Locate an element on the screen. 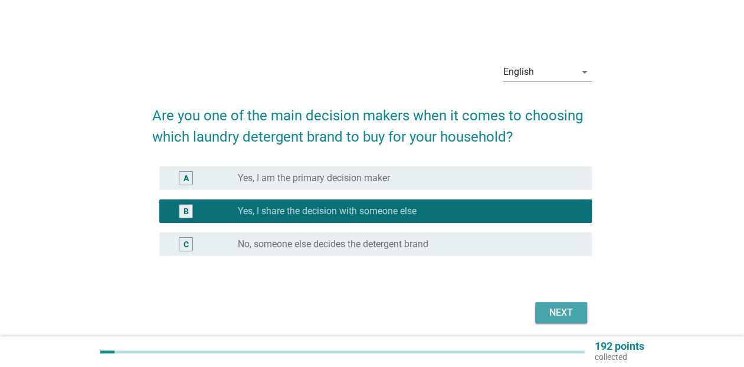 This screenshot has width=744, height=367. i: arrow_drop_down is located at coordinates (585, 72).